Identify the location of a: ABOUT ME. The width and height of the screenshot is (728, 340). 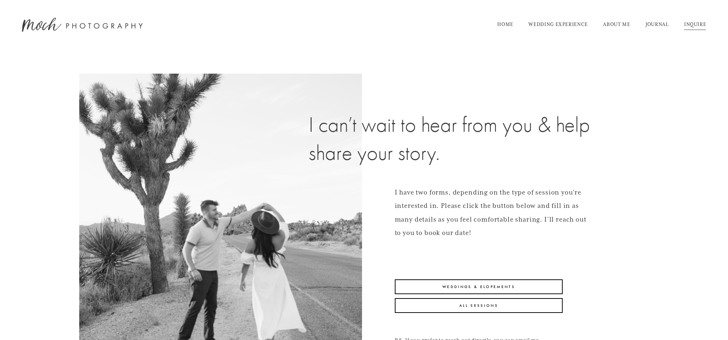
(617, 25).